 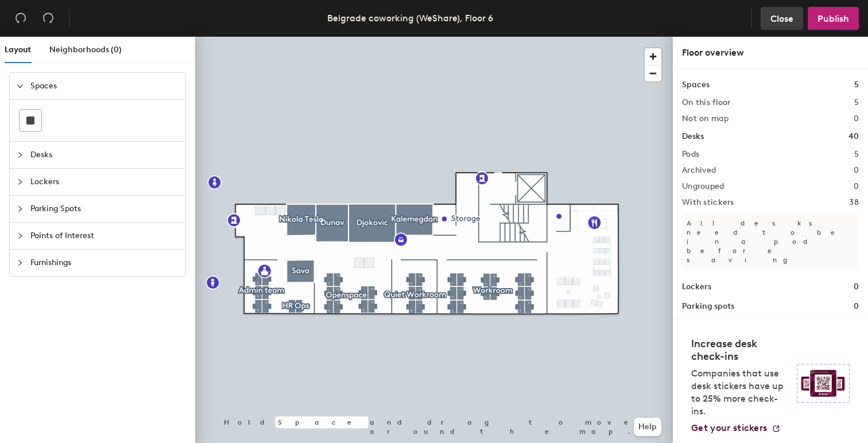 What do you see at coordinates (410, 18) in the screenshot?
I see `div: Belgrade coworking (WeShare), Floor 6` at bounding box center [410, 18].